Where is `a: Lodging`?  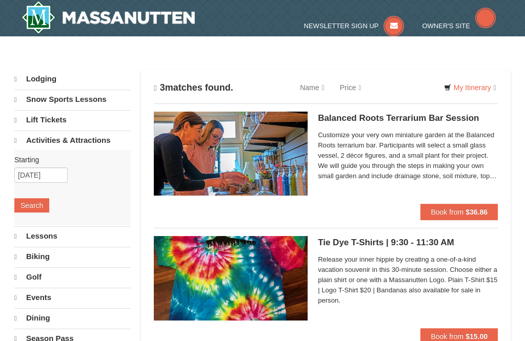 a: Lodging is located at coordinates (72, 79).